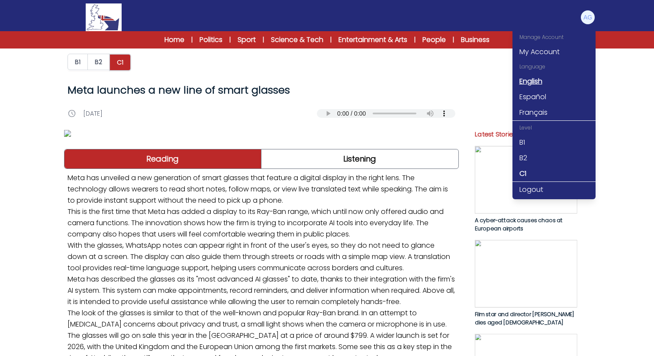  I want to click on button: B1, so click(77, 62).